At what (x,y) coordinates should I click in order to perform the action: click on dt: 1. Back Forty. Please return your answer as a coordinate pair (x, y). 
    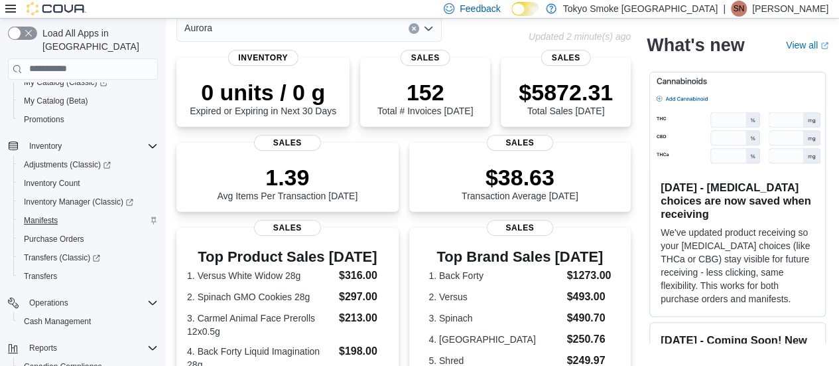
    Looking at the image, I should click on (495, 275).